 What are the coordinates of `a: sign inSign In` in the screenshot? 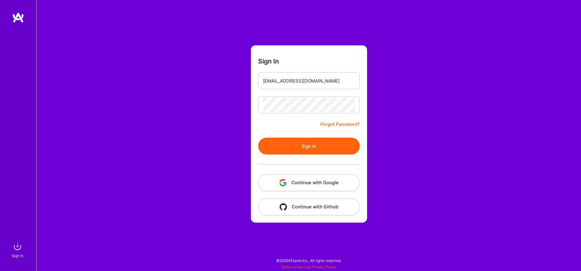 It's located at (18, 250).